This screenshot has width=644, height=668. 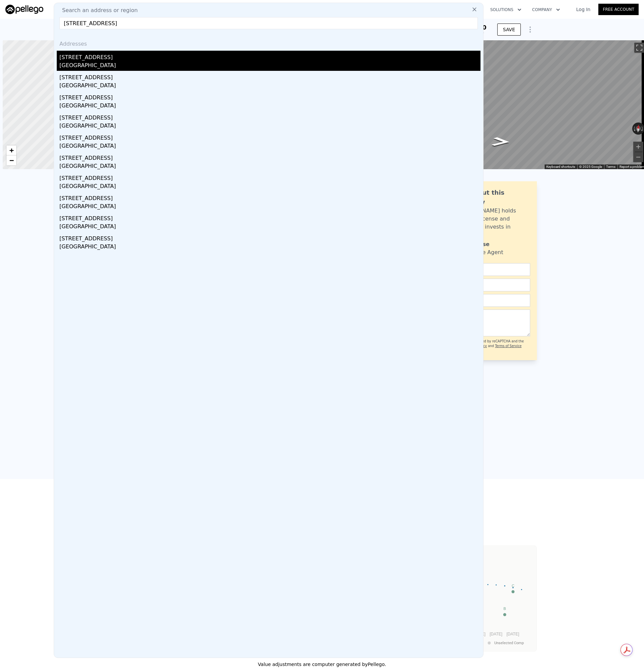 I want to click on span: © 2025 Google, so click(x=591, y=166).